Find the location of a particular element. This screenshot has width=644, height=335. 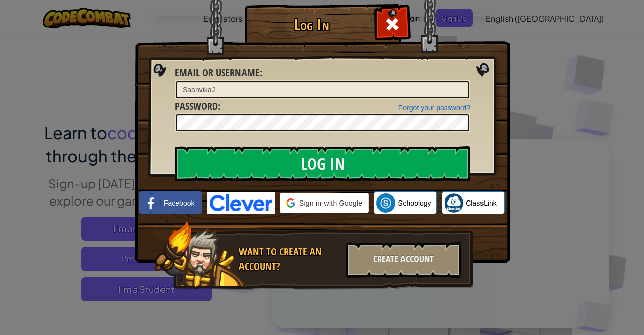

span: Facebook is located at coordinates (178, 203).